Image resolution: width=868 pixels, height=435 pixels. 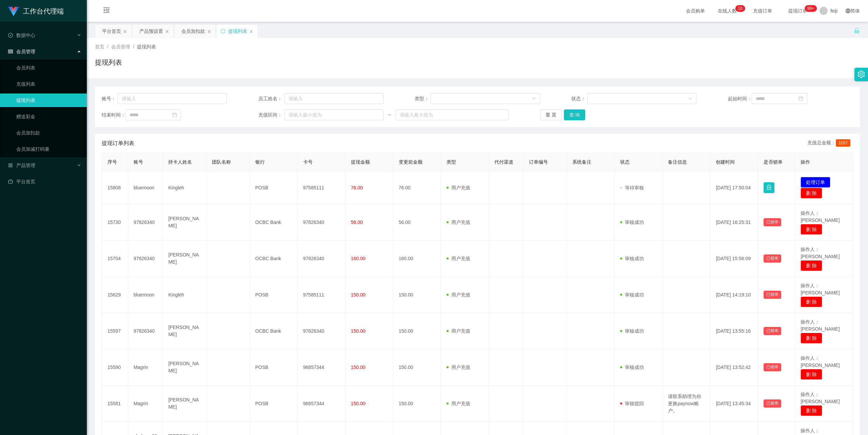 I want to click on td: 76.00, so click(x=417, y=188).